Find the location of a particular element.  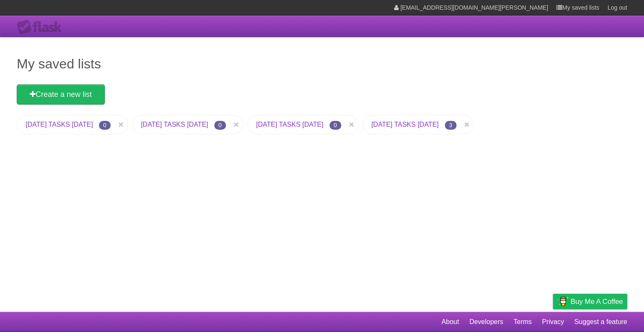

a: Buy me a coffee is located at coordinates (590, 301).